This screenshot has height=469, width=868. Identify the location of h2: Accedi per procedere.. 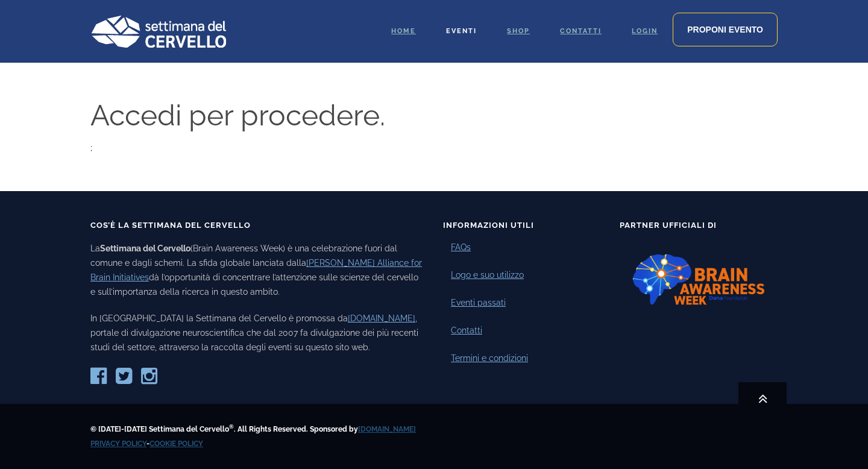
(434, 115).